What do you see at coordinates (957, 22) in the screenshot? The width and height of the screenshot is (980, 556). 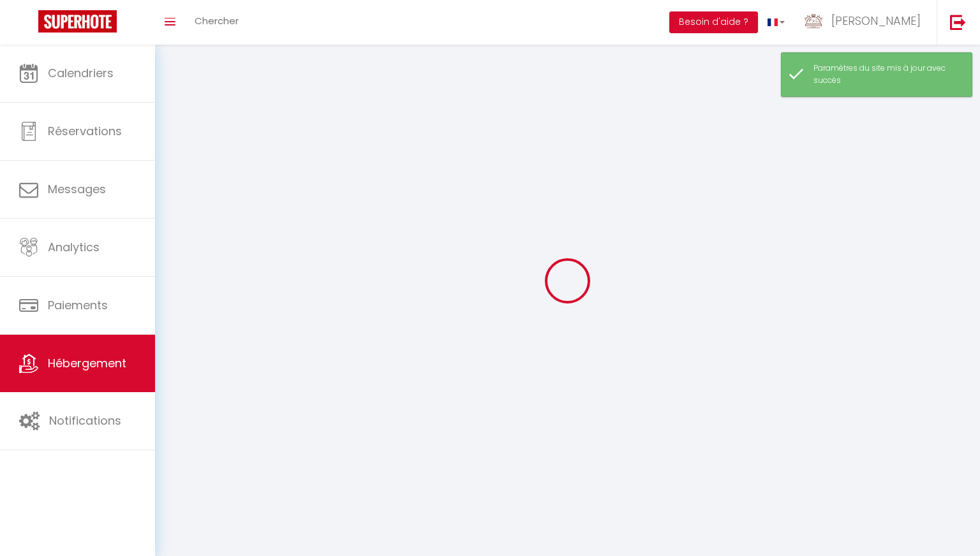 I see `img: logout` at bounding box center [957, 22].